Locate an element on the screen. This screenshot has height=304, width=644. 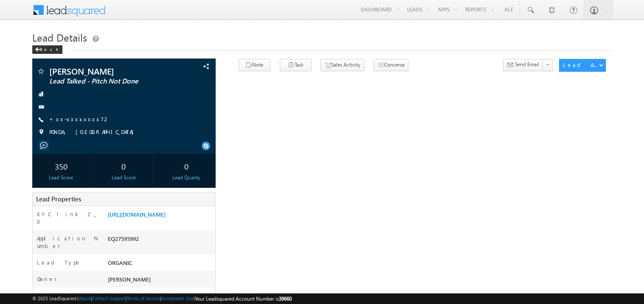
div: EQ27595992 is located at coordinates (161, 240).